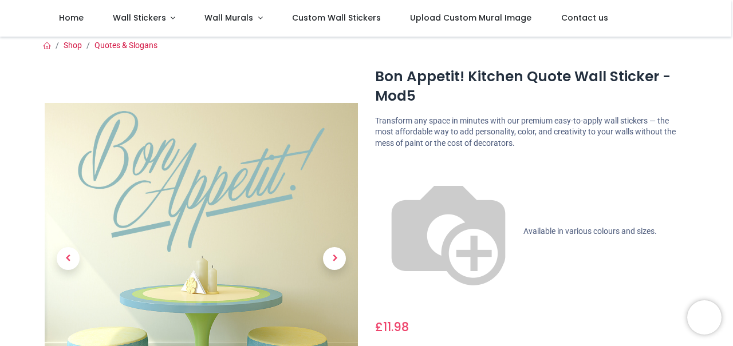 The width and height of the screenshot is (733, 346). What do you see at coordinates (470, 18) in the screenshot?
I see `span: Upload Custom Mural Image` at bounding box center [470, 18].